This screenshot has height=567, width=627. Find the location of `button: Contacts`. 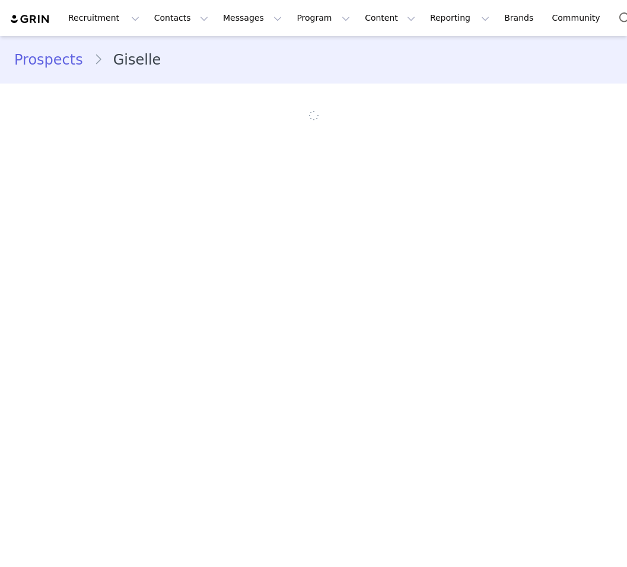

button: Contacts is located at coordinates (181, 18).